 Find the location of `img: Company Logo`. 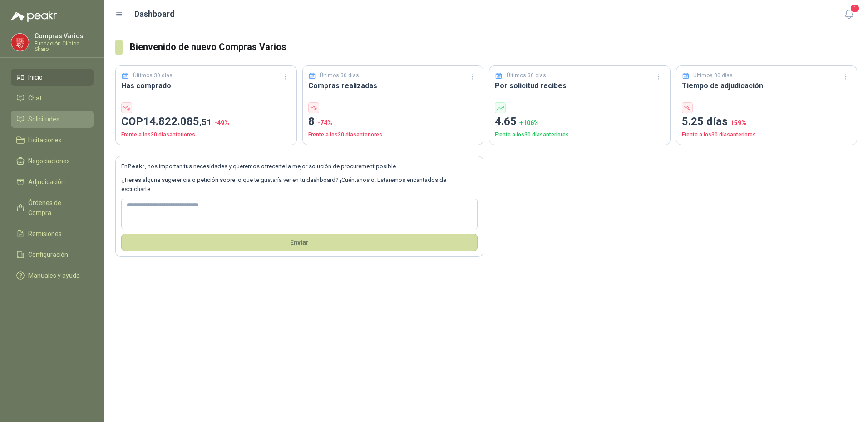

img: Company Logo is located at coordinates (20, 42).